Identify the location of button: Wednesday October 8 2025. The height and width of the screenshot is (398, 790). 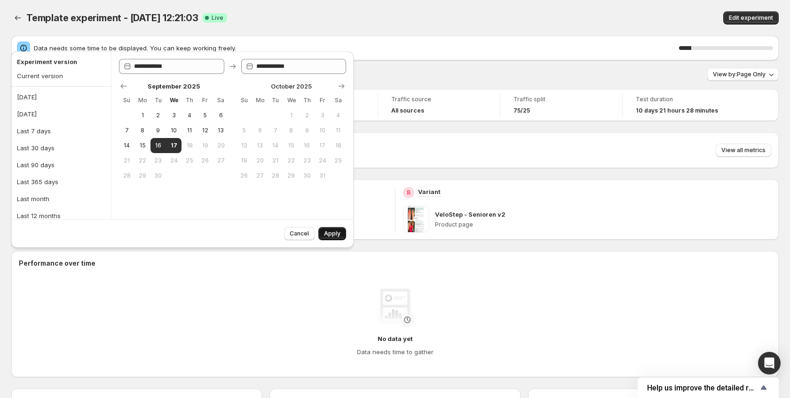
(291, 130).